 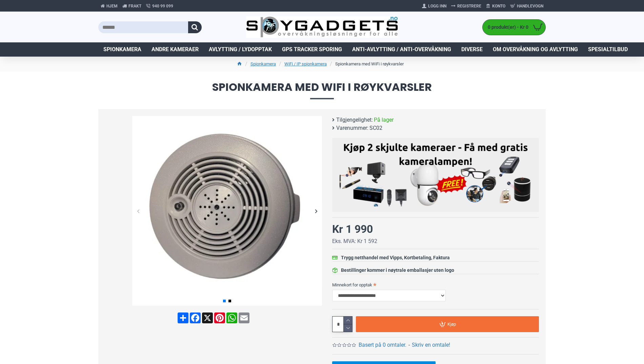 What do you see at coordinates (469, 6) in the screenshot?
I see `span: Registrere` at bounding box center [469, 6].